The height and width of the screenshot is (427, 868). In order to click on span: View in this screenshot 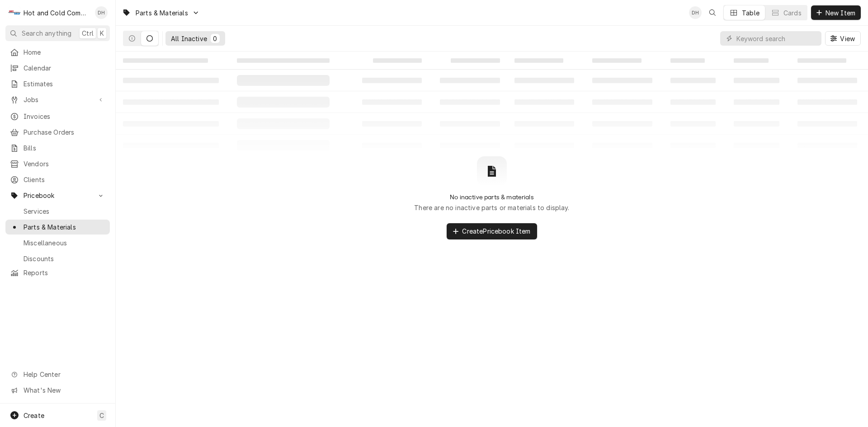, I will do `click(847, 39)`.